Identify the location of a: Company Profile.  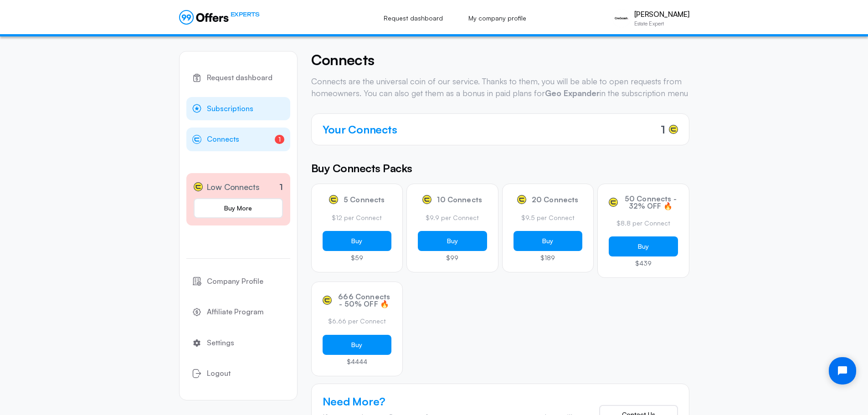
(239, 282).